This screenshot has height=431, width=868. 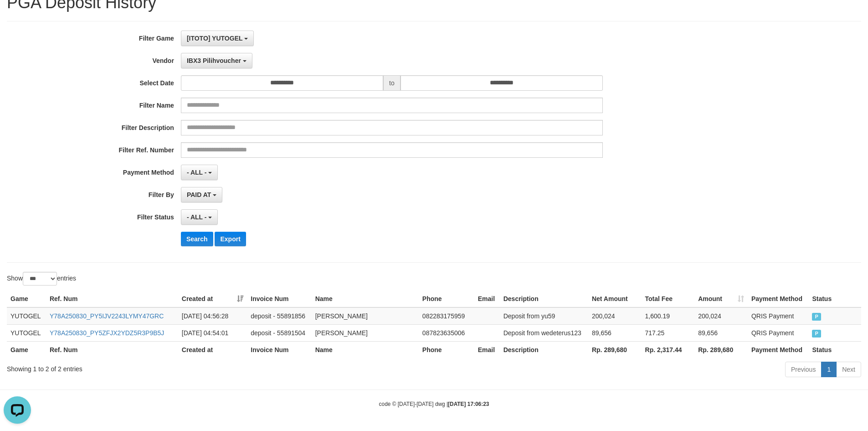 What do you see at coordinates (199, 195) in the screenshot?
I see `span: PAID AT` at bounding box center [199, 195].